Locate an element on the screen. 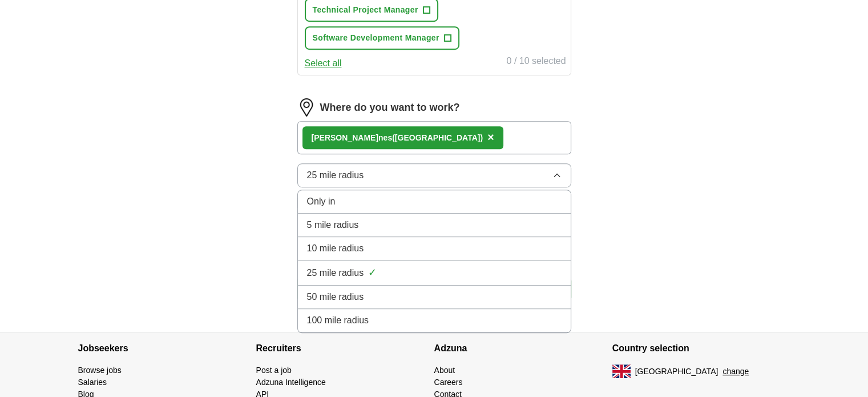 Image resolution: width=868 pixels, height=397 pixels. a: About is located at coordinates (444, 370).